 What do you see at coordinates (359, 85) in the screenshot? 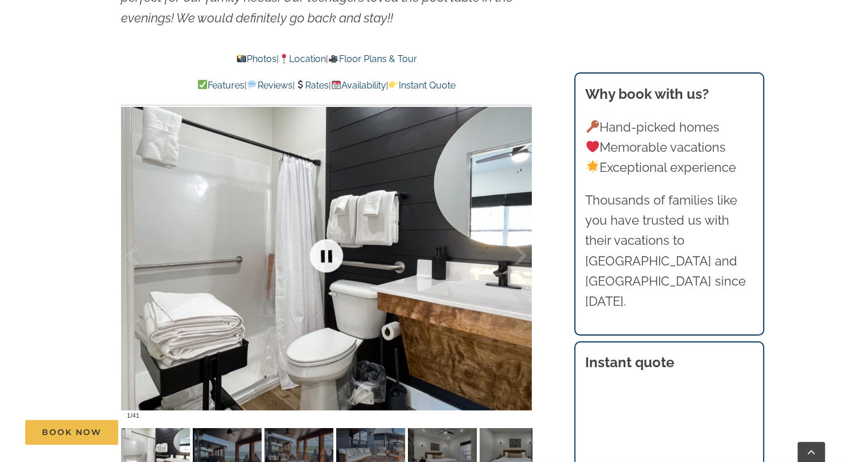
I see `a: Availability` at bounding box center [359, 85].